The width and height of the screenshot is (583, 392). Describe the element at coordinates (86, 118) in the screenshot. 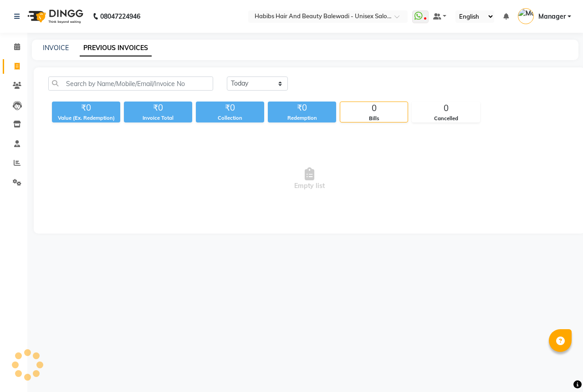

I see `div: Value (Ex. Redemption)` at that location.